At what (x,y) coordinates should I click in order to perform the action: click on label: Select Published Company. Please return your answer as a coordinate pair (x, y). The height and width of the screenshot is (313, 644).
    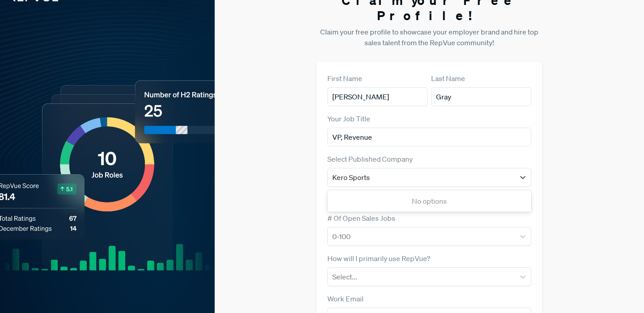
    Looking at the image, I should click on (370, 159).